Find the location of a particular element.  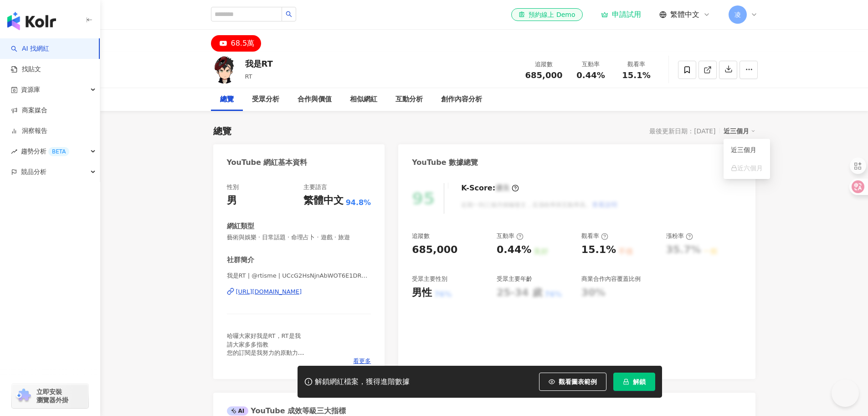

div: 社群簡介 is located at coordinates (241, 260).